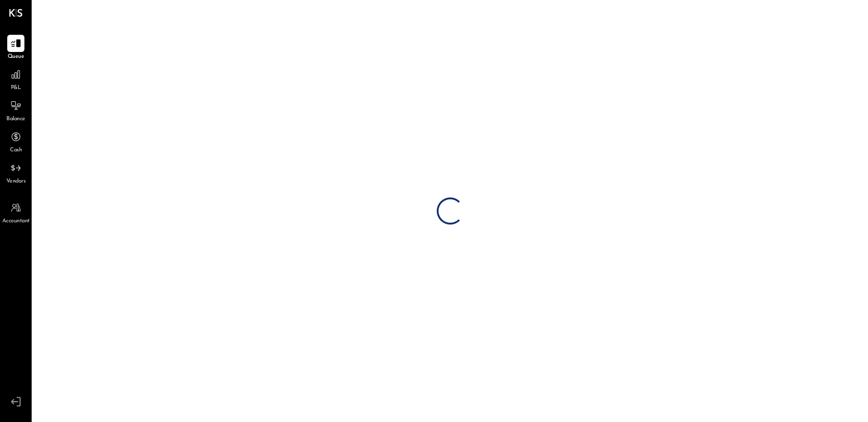 This screenshot has height=422, width=868. I want to click on span: Balance, so click(16, 119).